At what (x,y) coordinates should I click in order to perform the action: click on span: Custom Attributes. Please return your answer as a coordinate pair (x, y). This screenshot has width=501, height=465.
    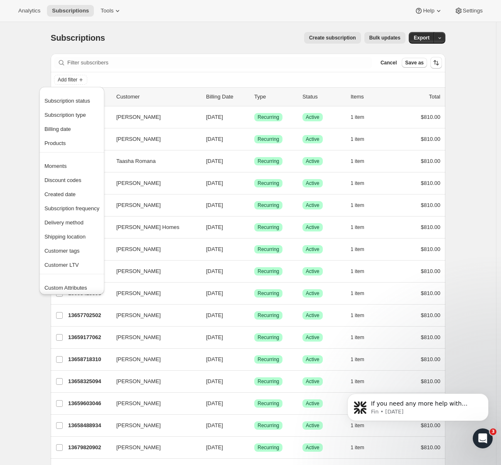
    Looking at the image, I should click on (66, 287).